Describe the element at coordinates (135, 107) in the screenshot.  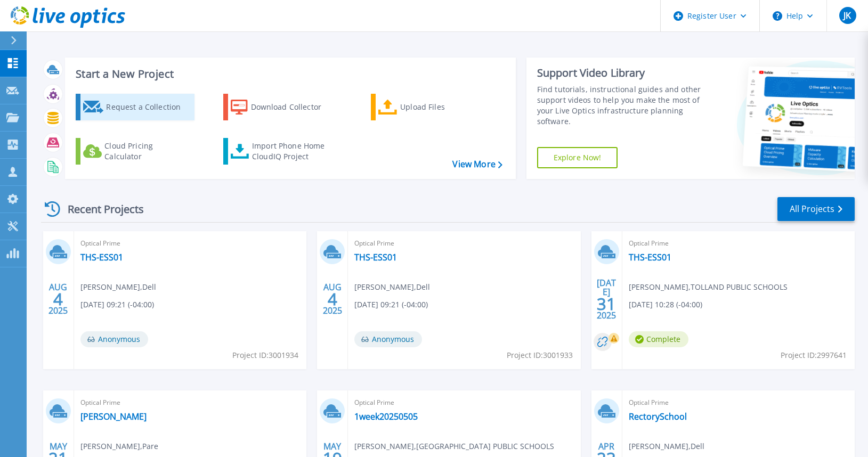
I see `a: Request a Collection` at that location.